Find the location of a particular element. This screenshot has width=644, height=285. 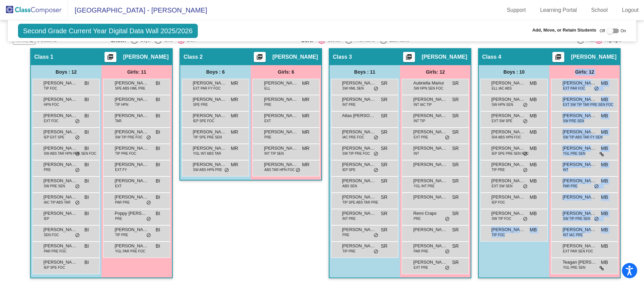

span: TAR is located at coordinates (118, 120).